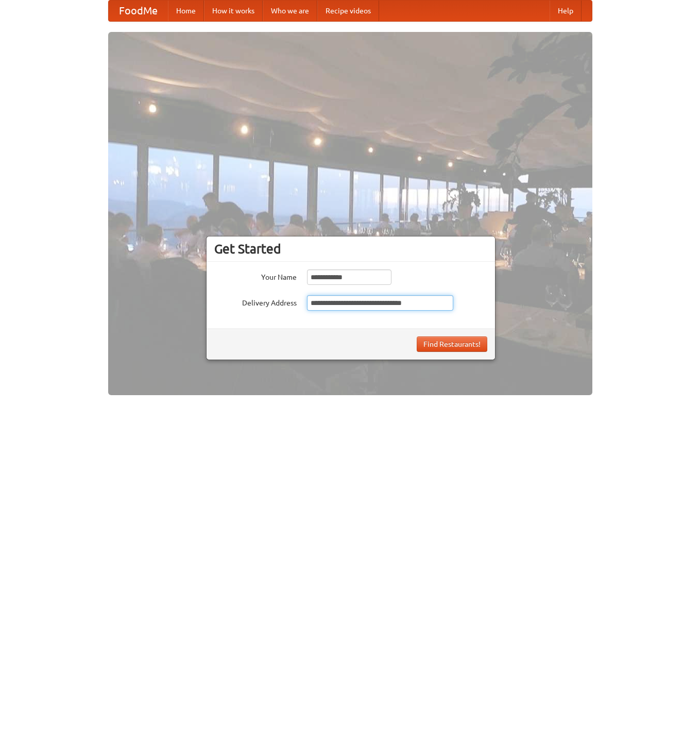 Image resolution: width=700 pixels, height=729 pixels. What do you see at coordinates (566, 11) in the screenshot?
I see `a: Help` at bounding box center [566, 11].